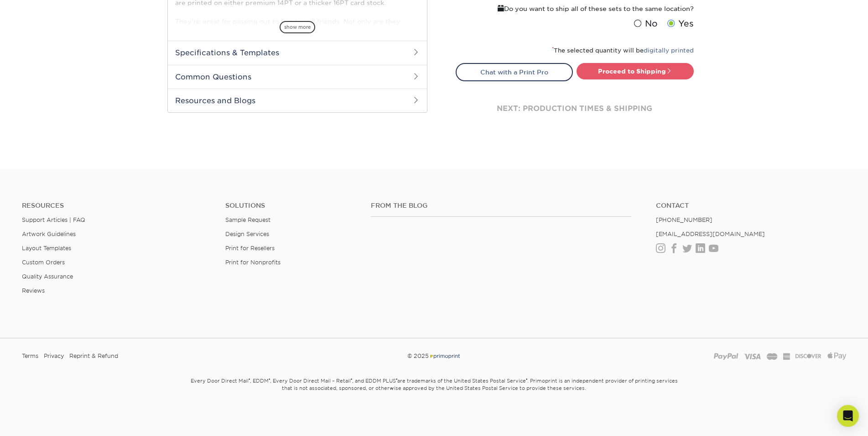 This screenshot has width=868, height=436. I want to click on a: Reviews, so click(33, 290).